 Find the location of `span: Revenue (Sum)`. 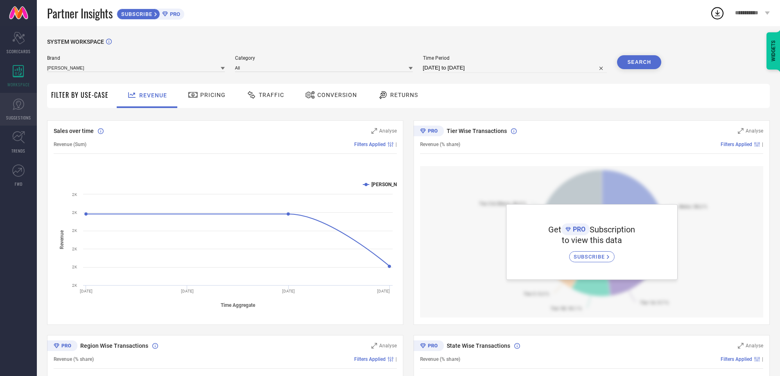

span: Revenue (Sum) is located at coordinates (70, 145).